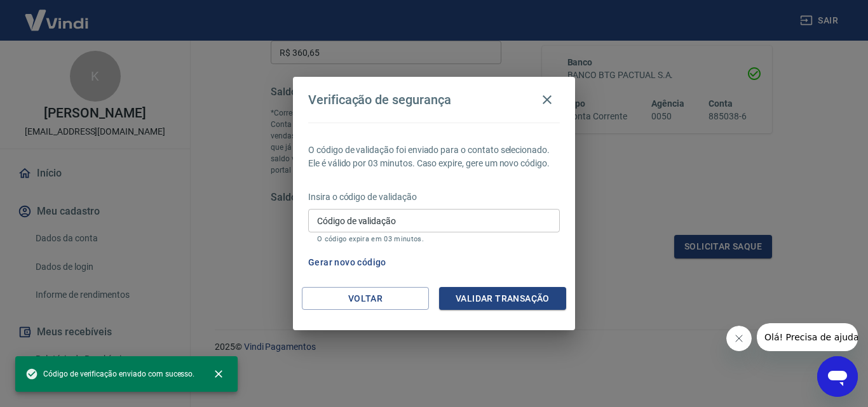  I want to click on button: close, so click(219, 374).